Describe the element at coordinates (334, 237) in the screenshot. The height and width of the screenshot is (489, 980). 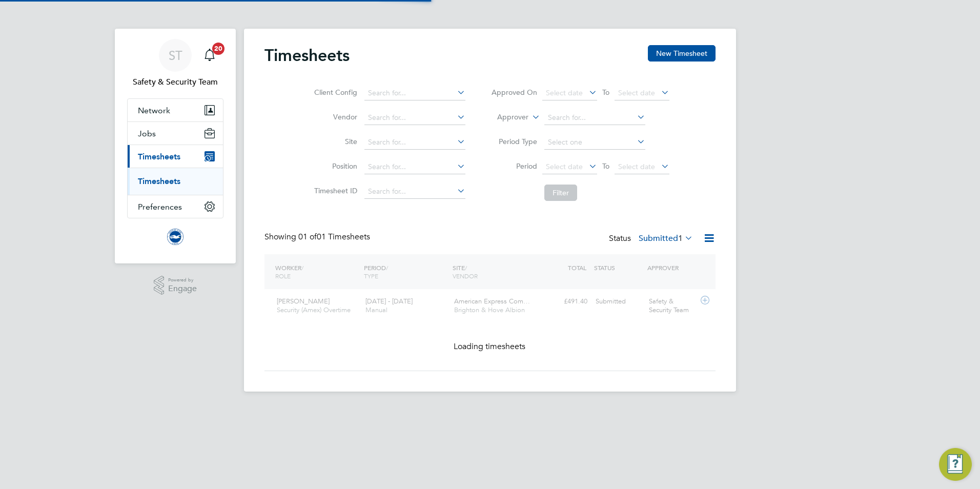
I see `span: 01 Timesheets` at that location.